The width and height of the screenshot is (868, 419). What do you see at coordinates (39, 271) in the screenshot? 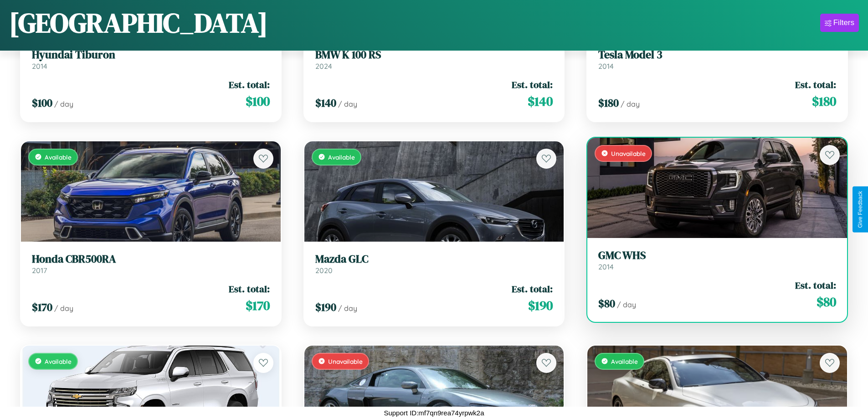
I see `span: 2017` at bounding box center [39, 271].